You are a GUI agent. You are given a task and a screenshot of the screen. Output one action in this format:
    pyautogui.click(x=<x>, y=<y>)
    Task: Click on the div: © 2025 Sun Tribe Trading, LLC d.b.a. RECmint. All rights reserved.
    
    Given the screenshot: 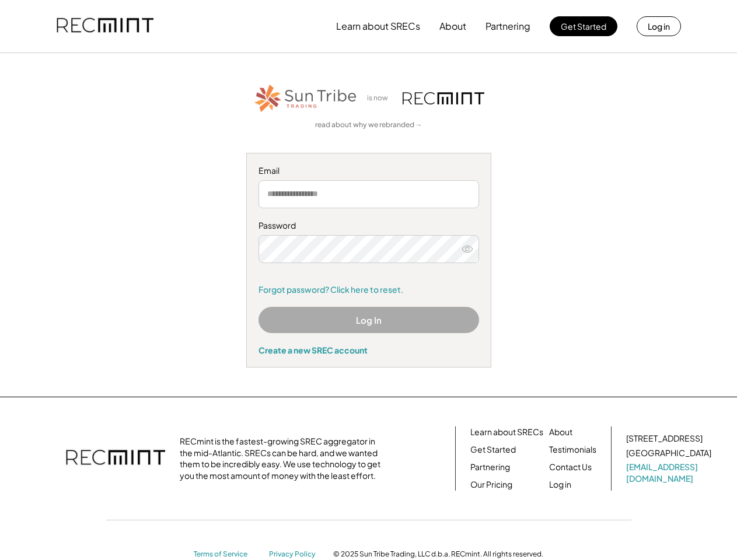 What is the action you would take?
    pyautogui.click(x=438, y=554)
    